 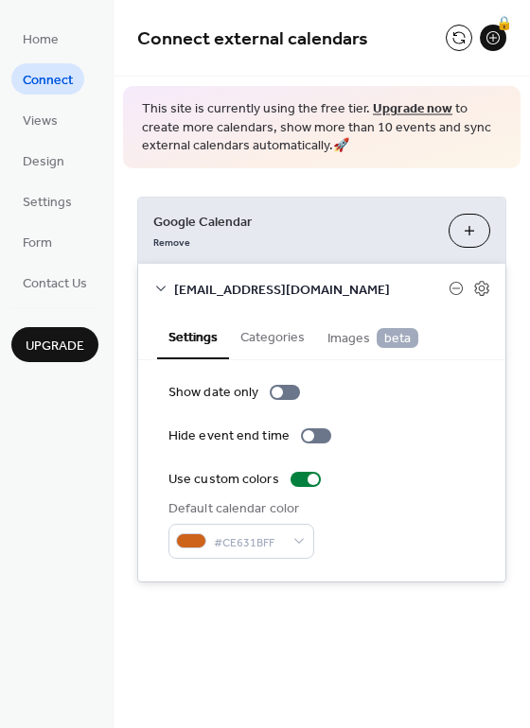 What do you see at coordinates (55, 282) in the screenshot?
I see `a: Contact Us` at bounding box center [55, 282].